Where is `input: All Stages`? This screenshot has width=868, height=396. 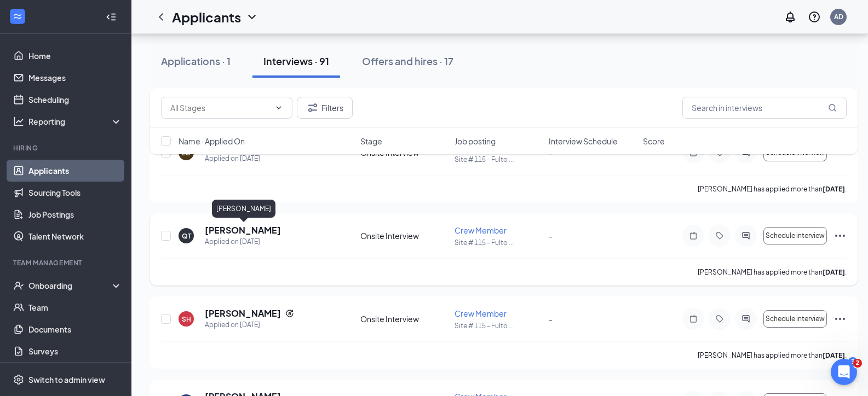
input: All Stages is located at coordinates (220, 108).